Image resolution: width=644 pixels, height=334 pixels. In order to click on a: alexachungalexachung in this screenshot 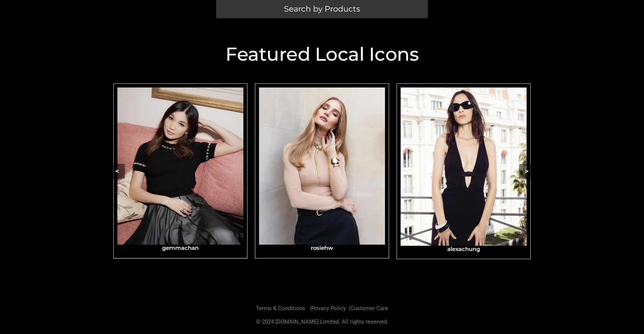, I will do `click(464, 171)`.